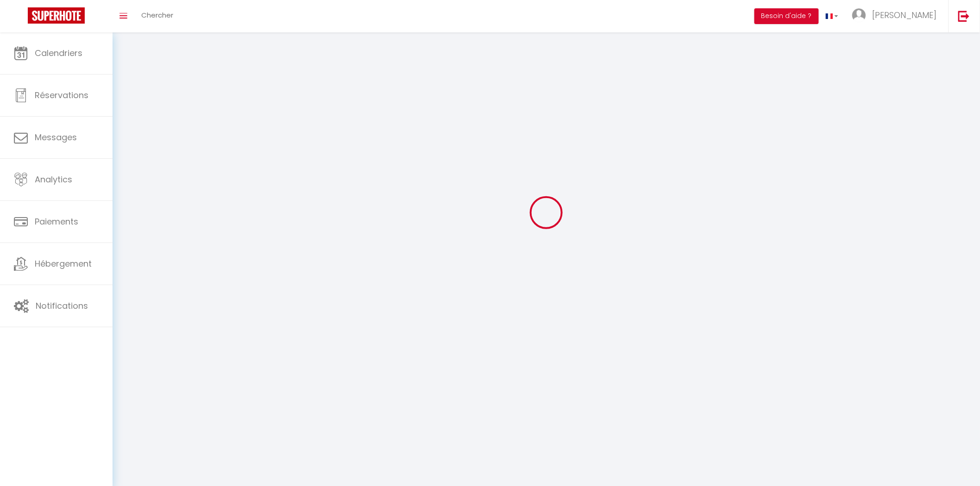 The height and width of the screenshot is (486, 980). I want to click on img: logout, so click(964, 16).